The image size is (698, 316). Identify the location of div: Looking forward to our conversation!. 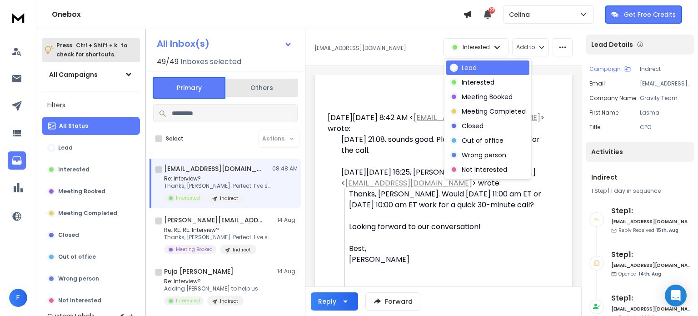
(451, 227).